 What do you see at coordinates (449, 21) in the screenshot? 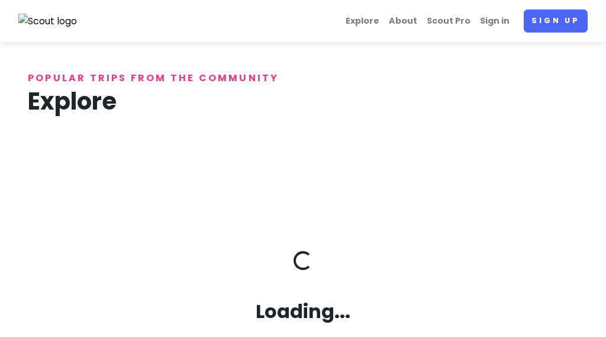
I see `a: Scout Pro` at bounding box center [449, 21].